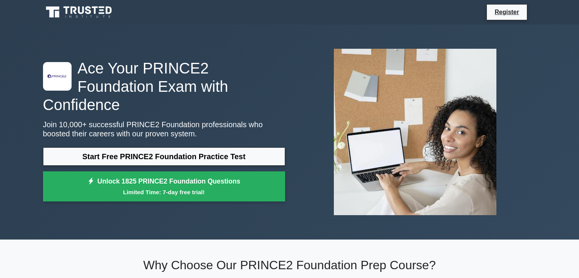  What do you see at coordinates (164, 187) in the screenshot?
I see `a: Unlock 1825 PRINCE2 Foundation QuestionsLimited Time: 7-day free trial!` at bounding box center [164, 187].